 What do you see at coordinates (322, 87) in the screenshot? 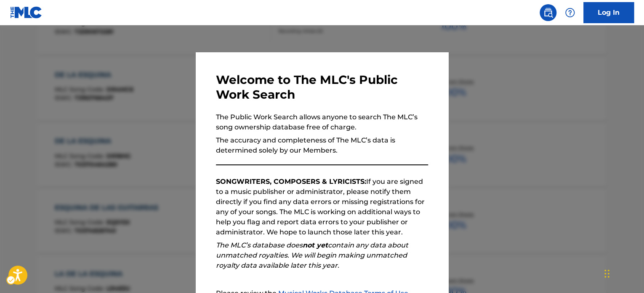
I see `h3: Welcome to The MLC's Public Work Search` at bounding box center [322, 87].